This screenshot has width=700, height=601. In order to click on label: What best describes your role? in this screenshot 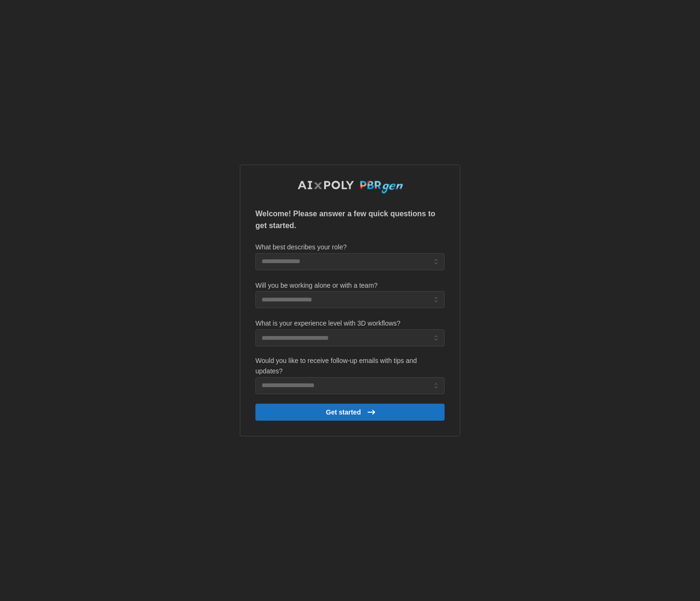, I will do `click(301, 247)`.